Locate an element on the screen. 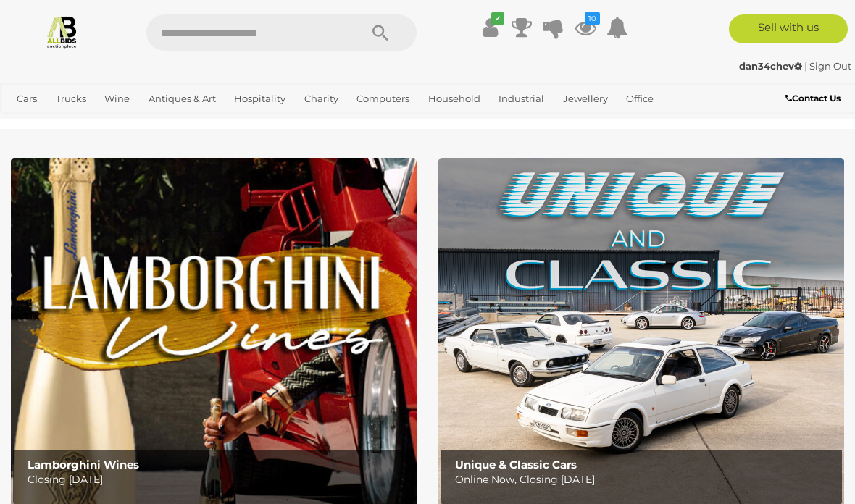 This screenshot has width=855, height=504. a: Contact Us is located at coordinates (814, 99).